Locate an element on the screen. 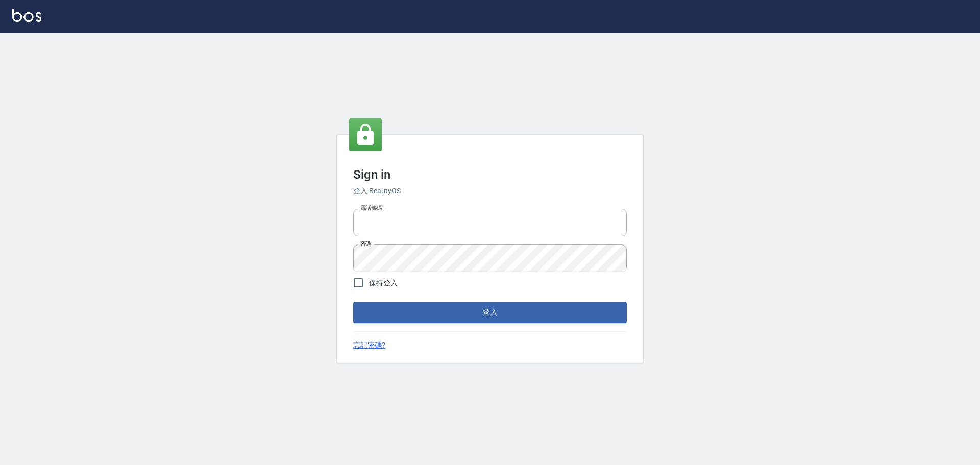  label: 密碼 is located at coordinates (366, 244).